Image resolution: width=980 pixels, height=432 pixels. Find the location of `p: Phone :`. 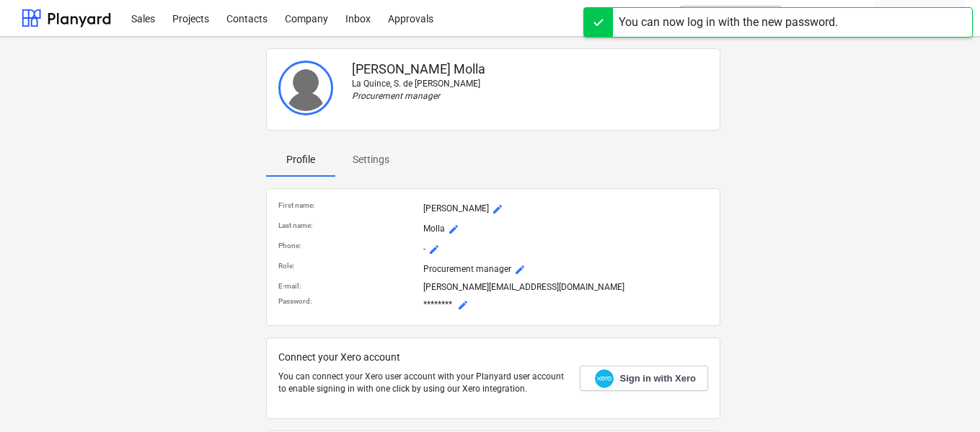

p: Phone : is located at coordinates (347, 245).